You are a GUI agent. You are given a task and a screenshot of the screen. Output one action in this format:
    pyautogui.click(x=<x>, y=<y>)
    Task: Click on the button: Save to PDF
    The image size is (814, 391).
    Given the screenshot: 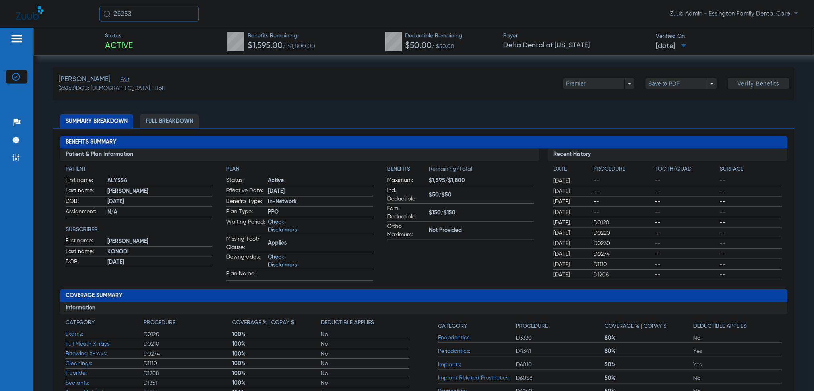 What is the action you would take?
    pyautogui.click(x=681, y=83)
    